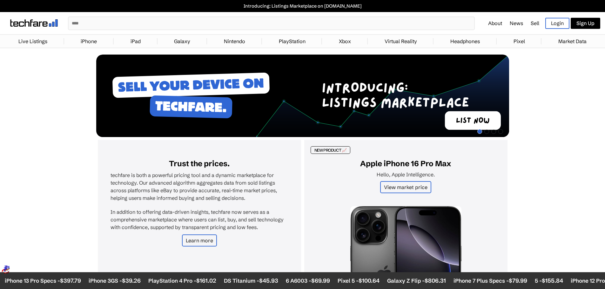 This screenshot has height=289, width=605. I want to click on a: PlayStation, so click(292, 41).